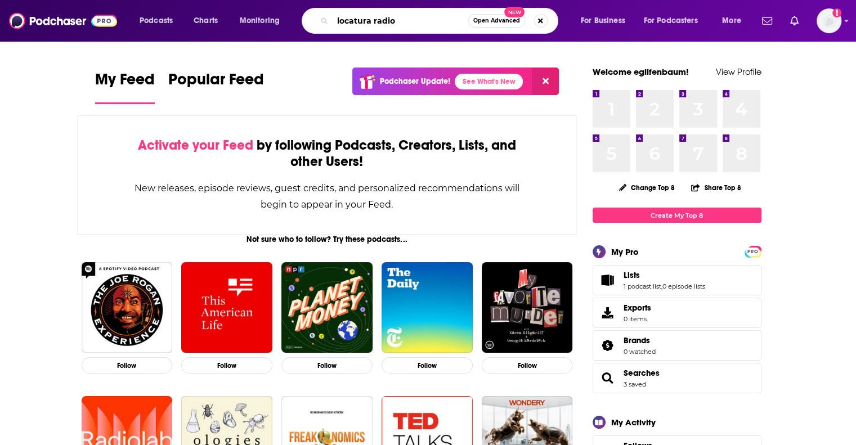 The image size is (856, 445). I want to click on div: My Pro, so click(625, 252).